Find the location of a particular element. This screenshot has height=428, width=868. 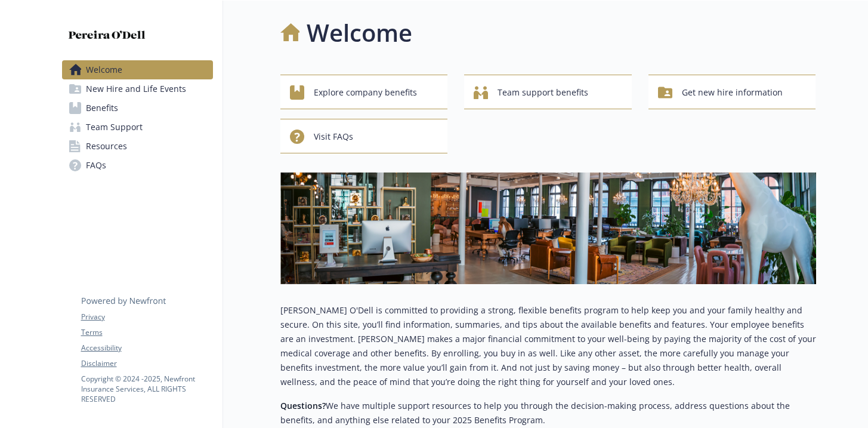

a: Team Support is located at coordinates (137, 128).